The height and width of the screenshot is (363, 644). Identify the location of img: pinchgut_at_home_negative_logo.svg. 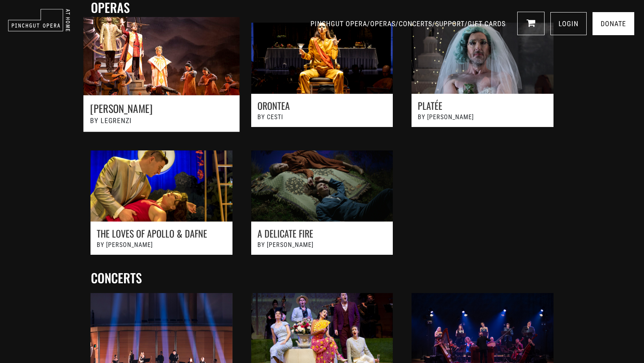
(39, 20).